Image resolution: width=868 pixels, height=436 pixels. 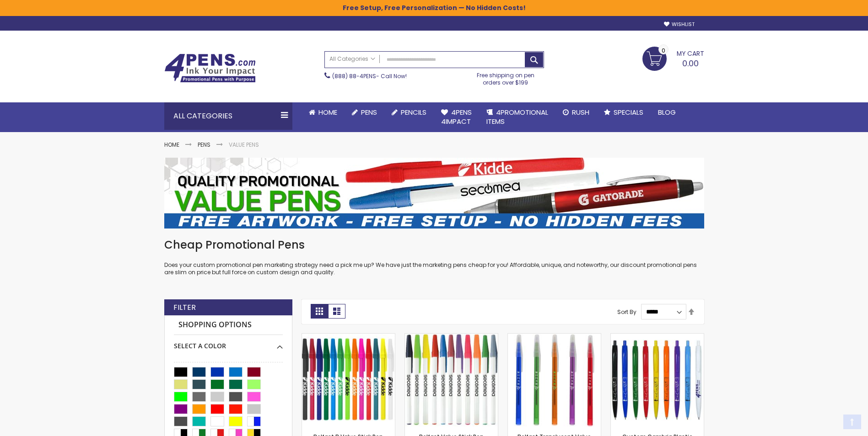 What do you see at coordinates (517, 117) in the screenshot?
I see `a: 4PROMOTIONALITEMS` at bounding box center [517, 117].